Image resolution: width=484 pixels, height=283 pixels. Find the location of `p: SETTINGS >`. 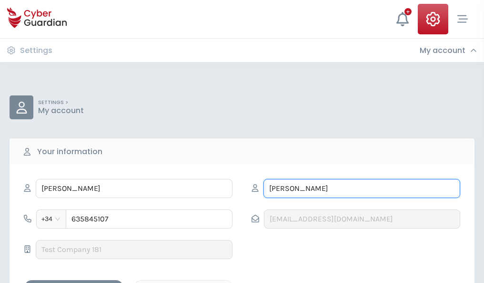

p: SETTINGS > is located at coordinates (61, 102).